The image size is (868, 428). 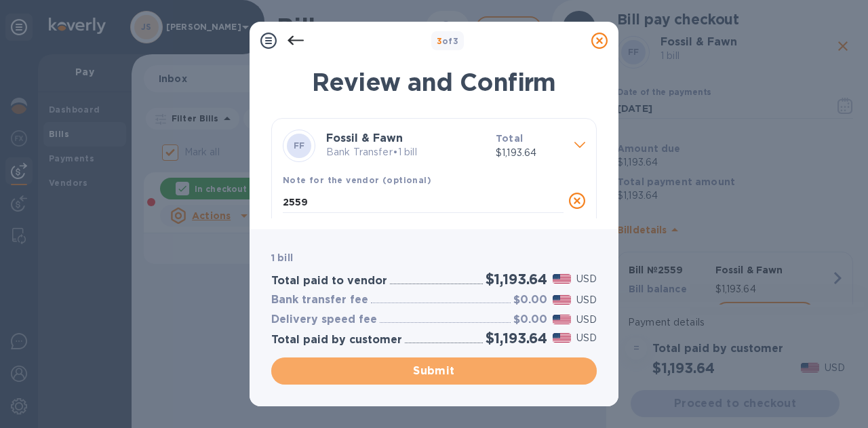 I want to click on p: Bank Transfer • 1 bill, so click(x=405, y=152).